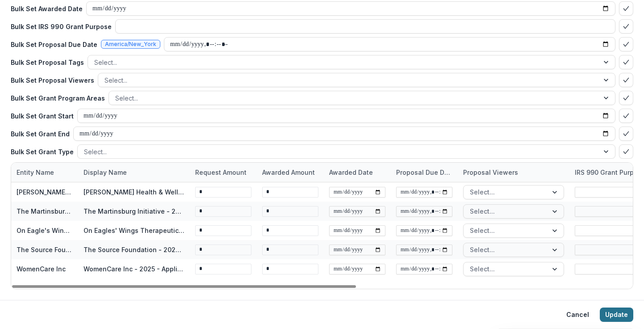 The image size is (644, 329). I want to click on button: Cancel, so click(578, 315).